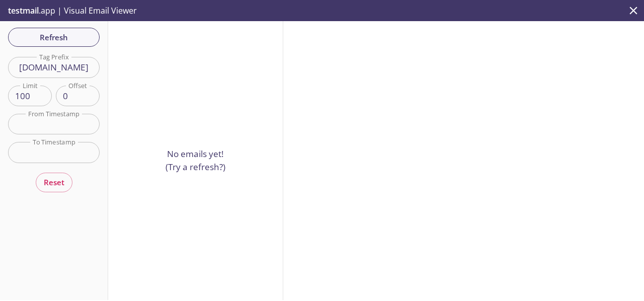  I want to click on p: No emails yet! (Try a refresh?), so click(195, 160).